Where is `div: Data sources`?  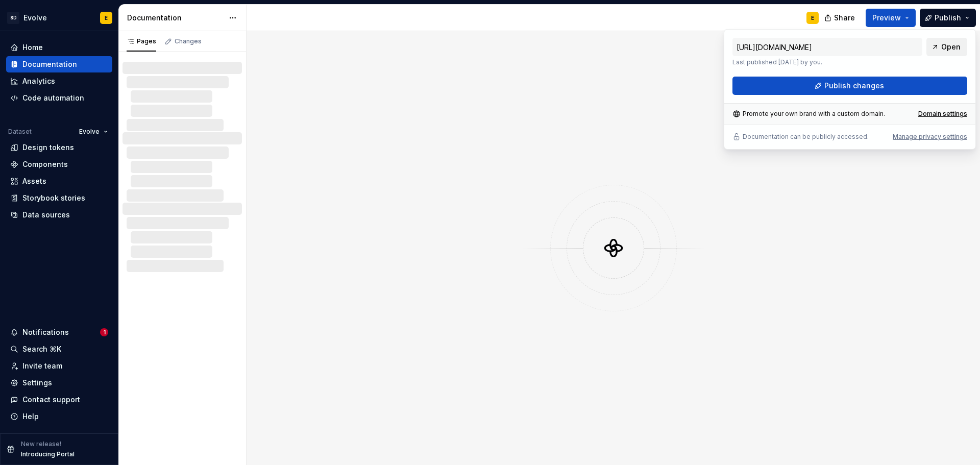
div: Data sources is located at coordinates (46, 215).